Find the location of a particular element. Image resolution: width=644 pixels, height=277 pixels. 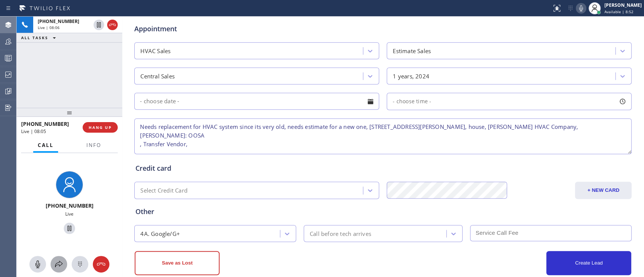

span: Live | 08:05 is located at coordinates (33, 131).